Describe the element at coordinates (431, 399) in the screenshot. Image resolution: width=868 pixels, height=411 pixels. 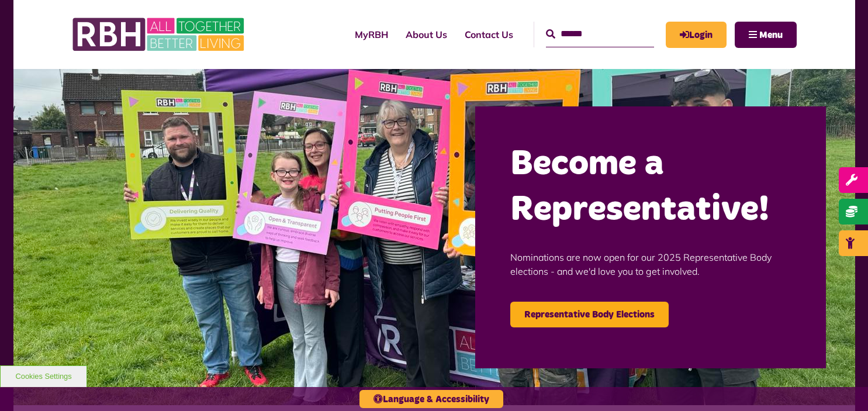
I see `button: Language & Accessibility` at that location.